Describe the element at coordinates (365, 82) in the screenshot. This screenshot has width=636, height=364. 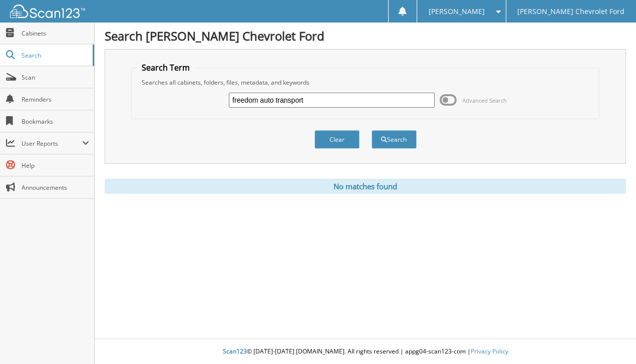
I see `div: Searches all cabinets, folders, files, metadata, and keywords` at that location.